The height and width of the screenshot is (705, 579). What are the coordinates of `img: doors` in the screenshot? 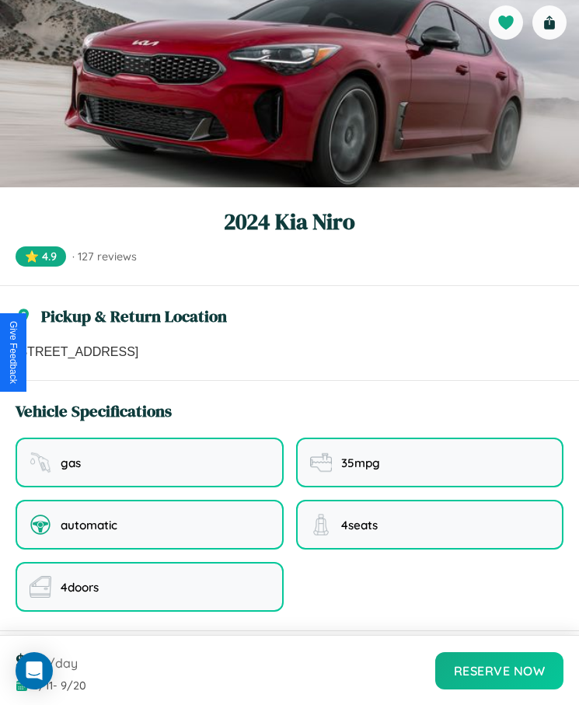 It's located at (40, 587).